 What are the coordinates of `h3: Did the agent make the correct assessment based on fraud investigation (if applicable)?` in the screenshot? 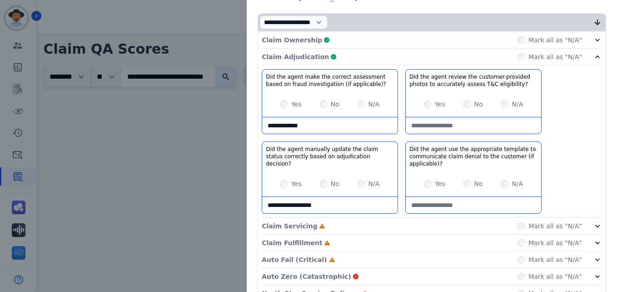 It's located at (330, 80).